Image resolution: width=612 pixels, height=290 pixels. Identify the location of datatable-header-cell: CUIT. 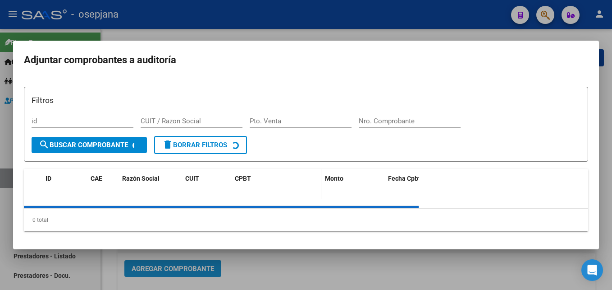
(207, 184).